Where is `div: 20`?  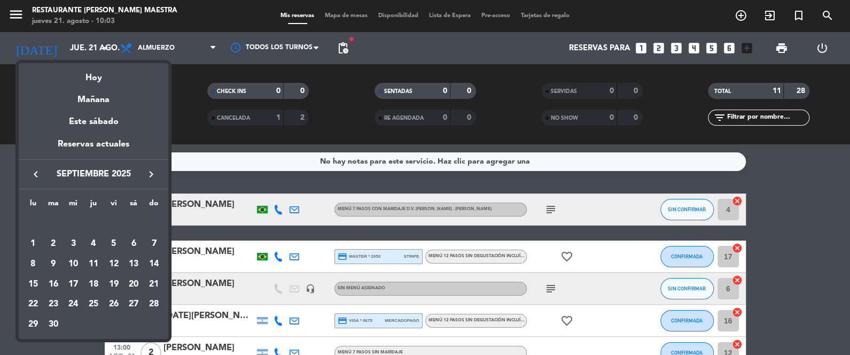 div: 20 is located at coordinates (134, 284).